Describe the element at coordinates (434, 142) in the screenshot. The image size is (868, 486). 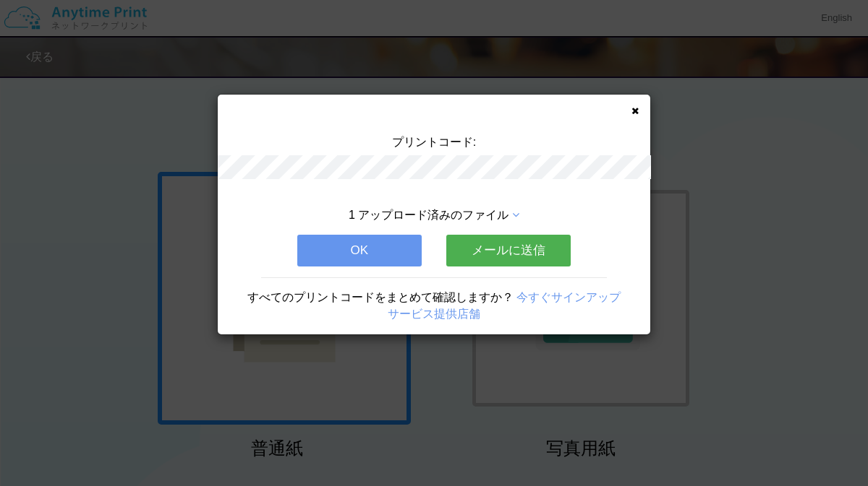
I see `span: プリントコード:` at that location.